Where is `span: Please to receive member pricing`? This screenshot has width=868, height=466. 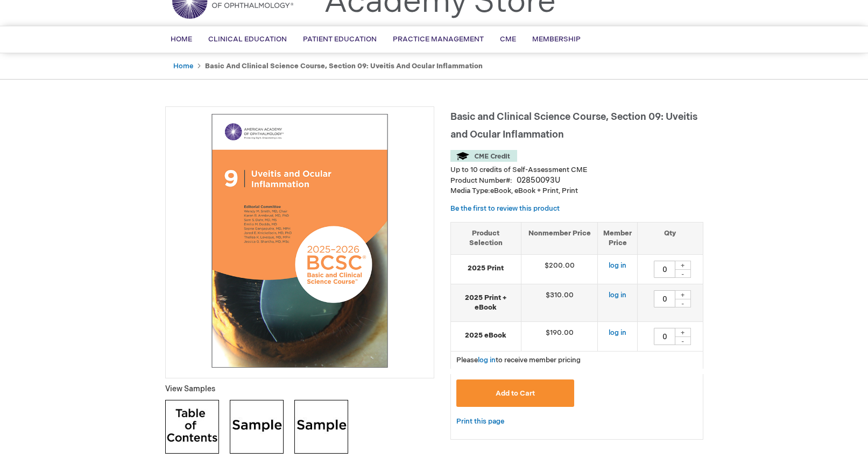 span: Please to receive member pricing is located at coordinates (518, 361).